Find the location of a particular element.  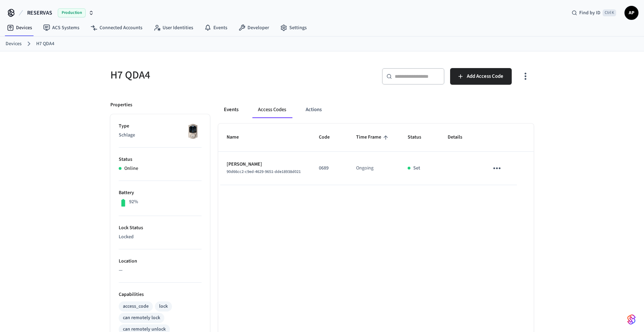

div: ant example is located at coordinates (376, 110).